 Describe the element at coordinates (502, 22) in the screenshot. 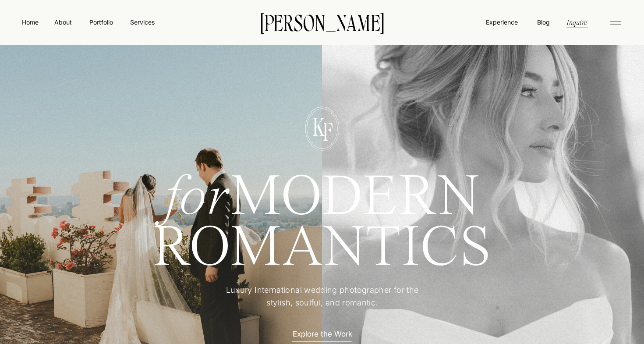

I see `a: Experience` at that location.